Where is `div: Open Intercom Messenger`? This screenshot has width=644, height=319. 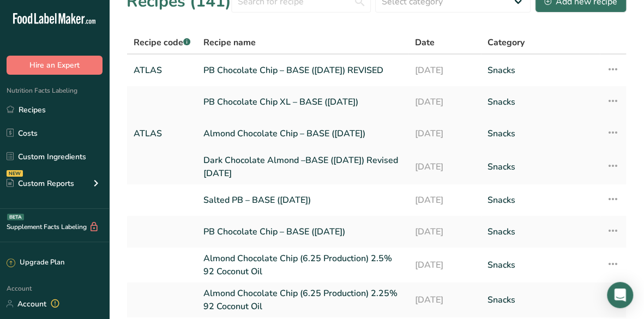 div: Open Intercom Messenger is located at coordinates (620, 294).